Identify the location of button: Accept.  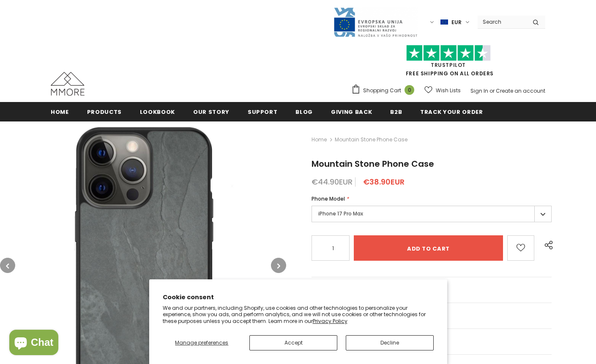
(294, 343).